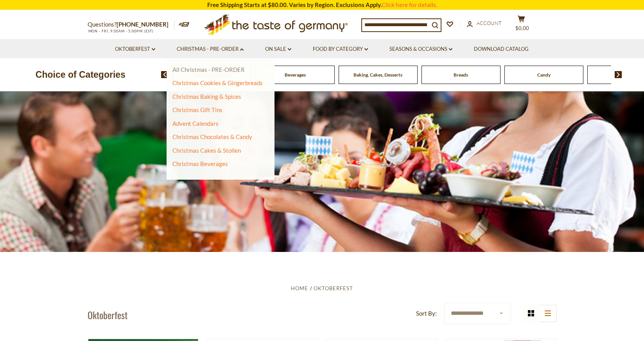 This screenshot has width=644, height=341. What do you see at coordinates (107, 315) in the screenshot?
I see `h1: Oktoberfest` at bounding box center [107, 315].